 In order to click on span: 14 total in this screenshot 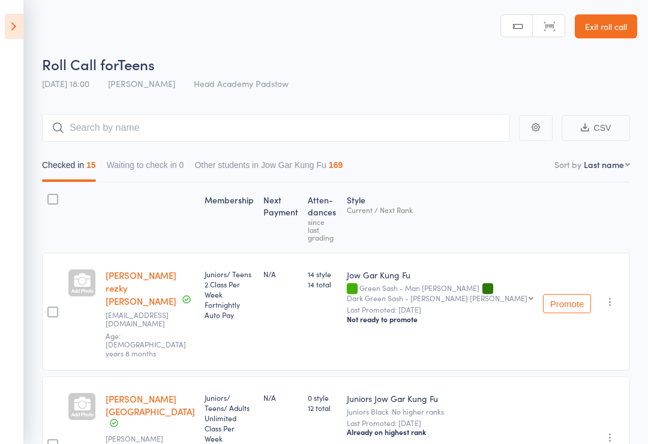, I will do `click(322, 284)`.